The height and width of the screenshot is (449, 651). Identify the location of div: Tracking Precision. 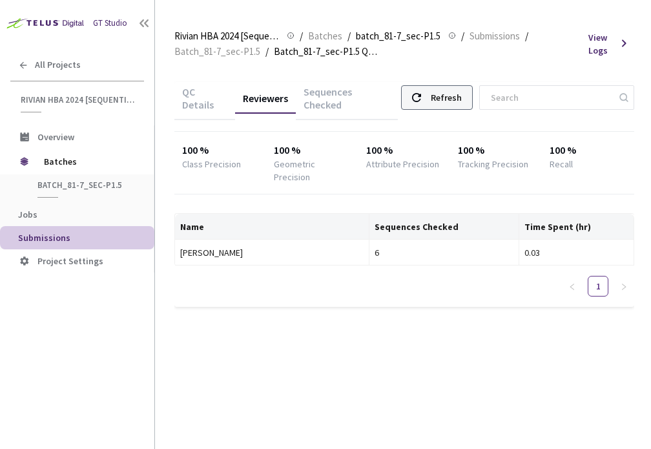
(493, 164).